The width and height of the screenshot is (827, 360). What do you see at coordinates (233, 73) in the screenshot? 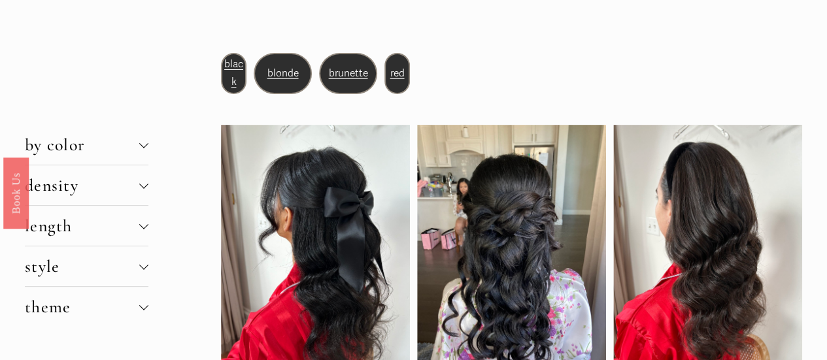
I see `a: black` at bounding box center [233, 73].